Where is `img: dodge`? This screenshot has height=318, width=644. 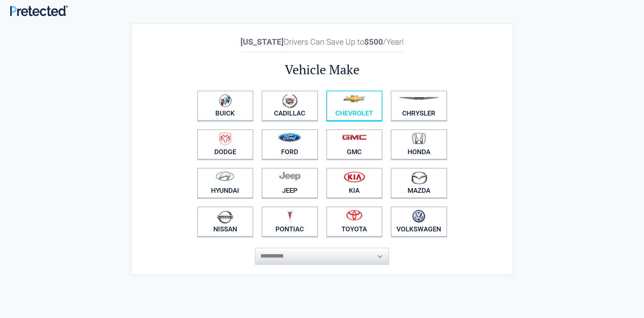 img: dodge is located at coordinates (225, 139).